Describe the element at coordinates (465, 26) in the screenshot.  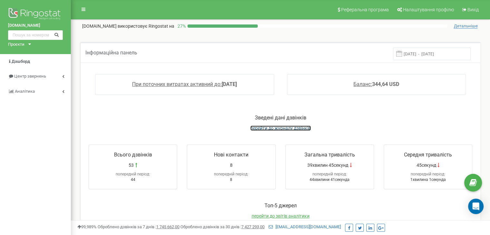
I see `span: Детальніше` at that location.